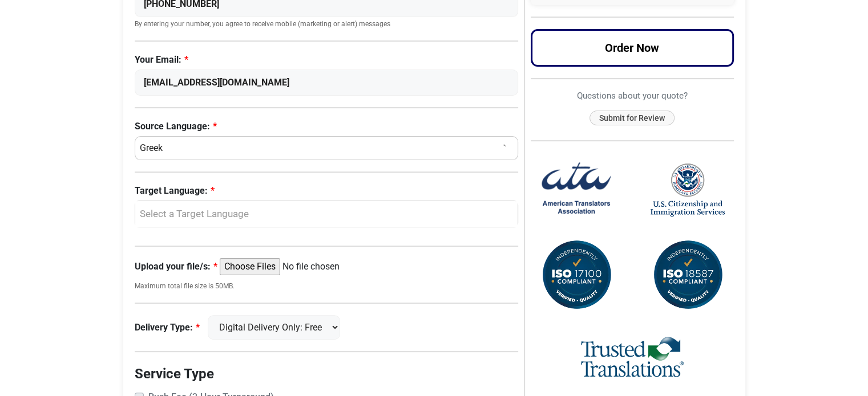  Describe the element at coordinates (326, 374) in the screenshot. I see `legend: Service Type` at that location.